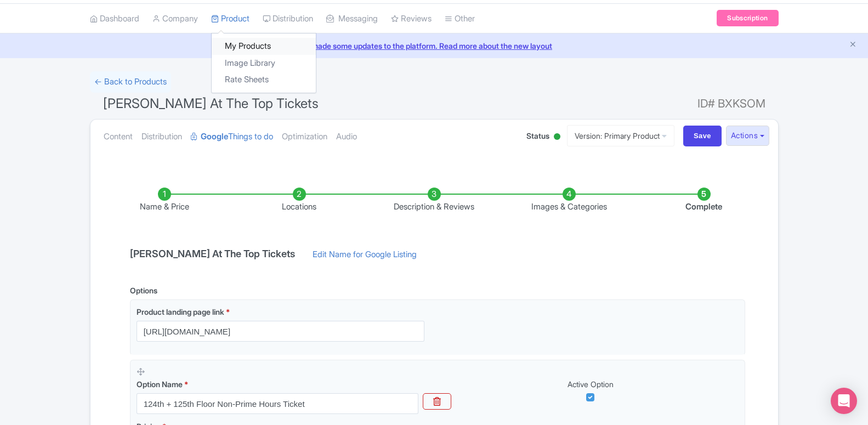 The width and height of the screenshot is (868, 425). Describe the element at coordinates (352, 18) in the screenshot. I see `a: Messaging` at that location.